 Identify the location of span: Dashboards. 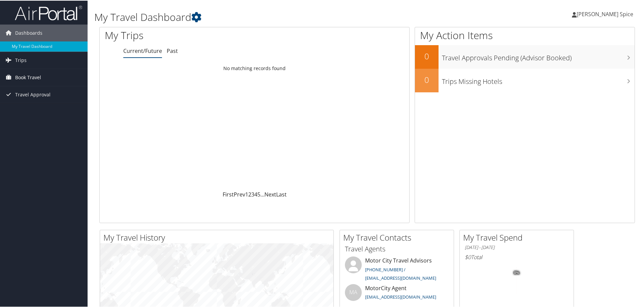
(28, 32).